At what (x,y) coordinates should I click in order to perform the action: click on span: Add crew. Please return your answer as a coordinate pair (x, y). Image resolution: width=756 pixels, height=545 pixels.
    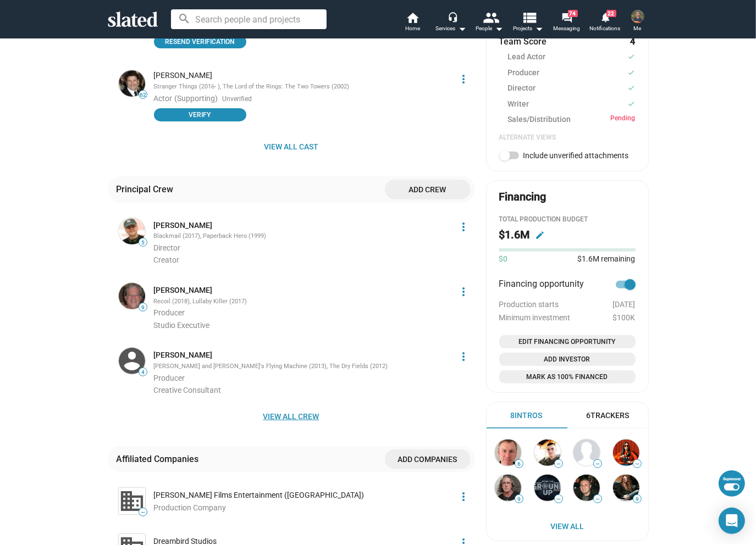
    Looking at the image, I should click on (428, 190).